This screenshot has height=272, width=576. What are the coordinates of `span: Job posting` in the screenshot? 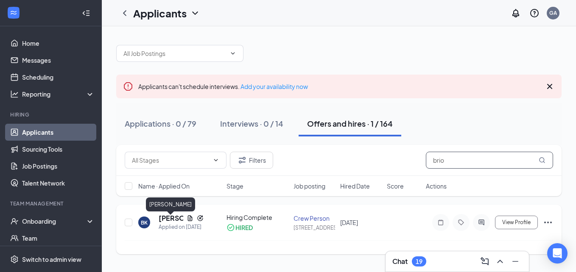 It's located at (309, 186).